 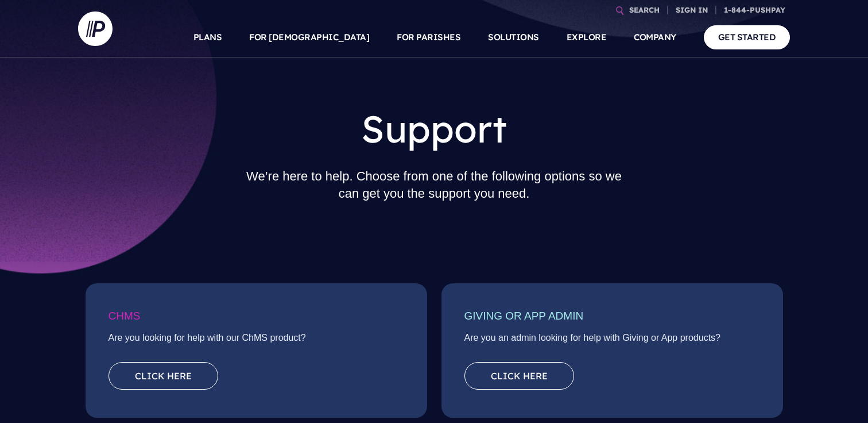 What do you see at coordinates (612, 318) in the screenshot?
I see `h3: Giving or App Admin` at bounding box center [612, 318].